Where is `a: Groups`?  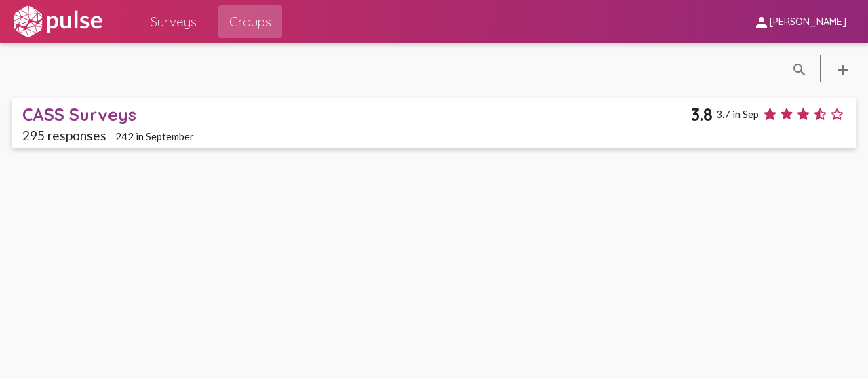
a: Groups is located at coordinates (250, 22).